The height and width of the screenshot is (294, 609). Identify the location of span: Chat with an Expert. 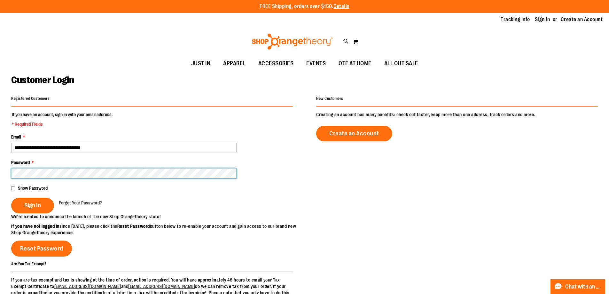
(583, 286).